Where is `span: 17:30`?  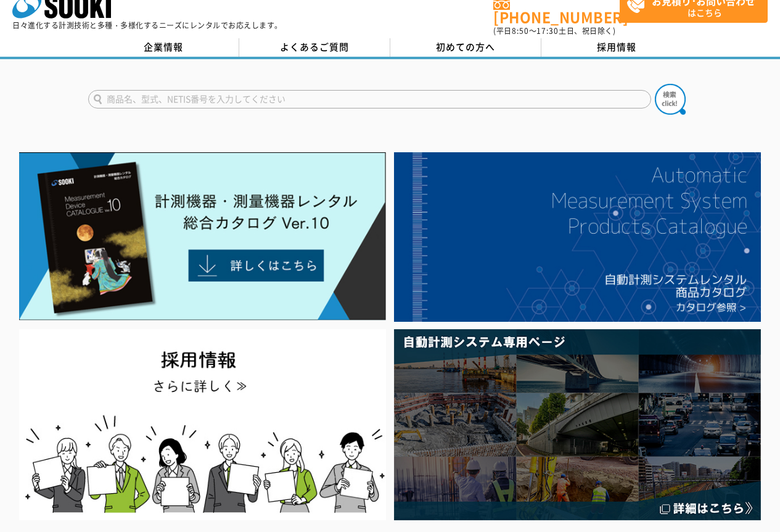
span: 17:30 is located at coordinates (548, 31).